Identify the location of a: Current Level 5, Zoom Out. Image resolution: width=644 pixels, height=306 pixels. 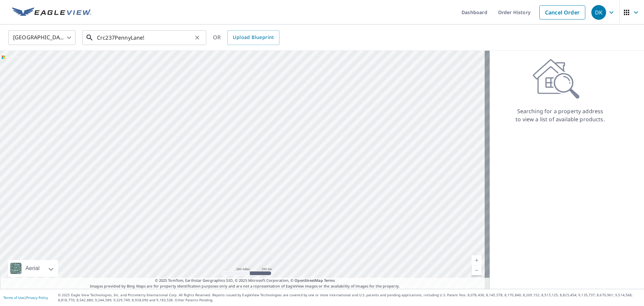
(477, 270).